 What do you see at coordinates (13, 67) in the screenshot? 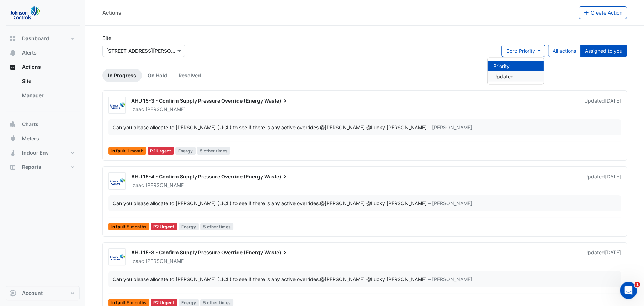
I see `app-icon: Actions` at bounding box center [13, 67].